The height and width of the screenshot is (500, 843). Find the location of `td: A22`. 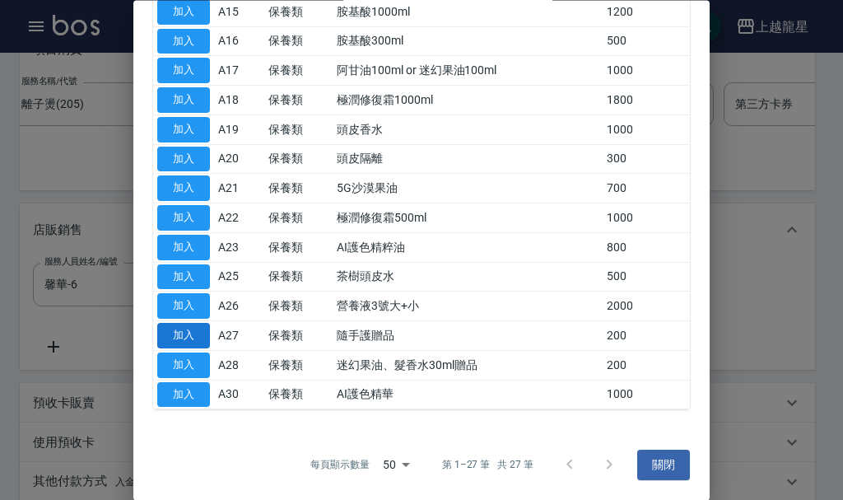

td: A22 is located at coordinates (239, 218).